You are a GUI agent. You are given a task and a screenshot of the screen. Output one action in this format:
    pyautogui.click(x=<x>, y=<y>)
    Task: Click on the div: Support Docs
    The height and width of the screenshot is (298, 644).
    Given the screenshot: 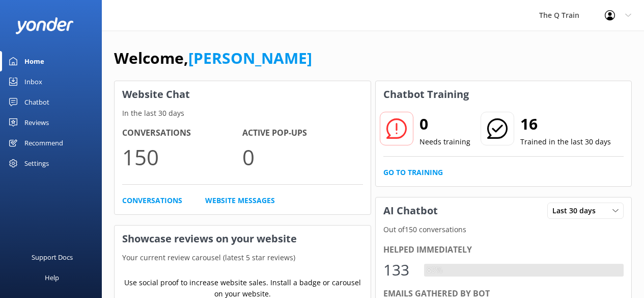 What is the action you would take?
    pyautogui.click(x=52, y=257)
    